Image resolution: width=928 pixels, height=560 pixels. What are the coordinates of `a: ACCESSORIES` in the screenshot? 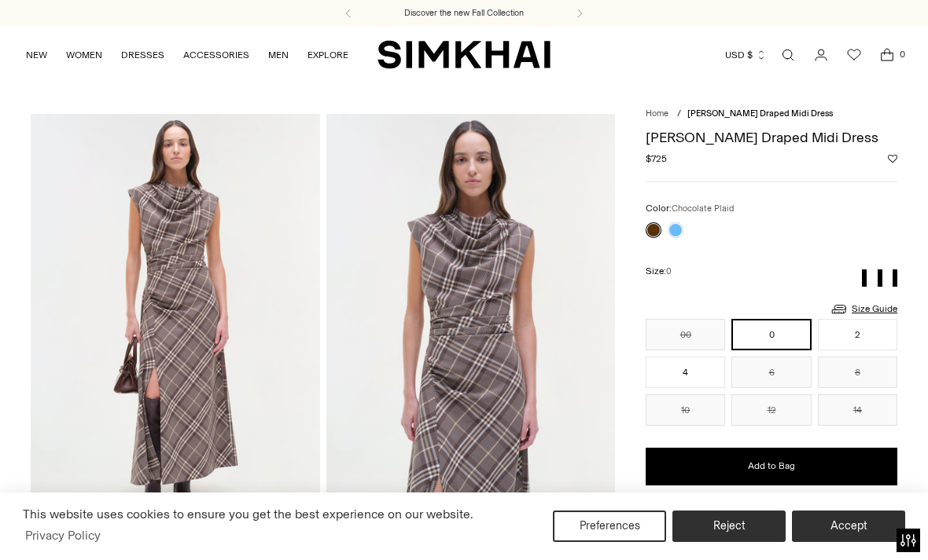 It's located at (217, 55).